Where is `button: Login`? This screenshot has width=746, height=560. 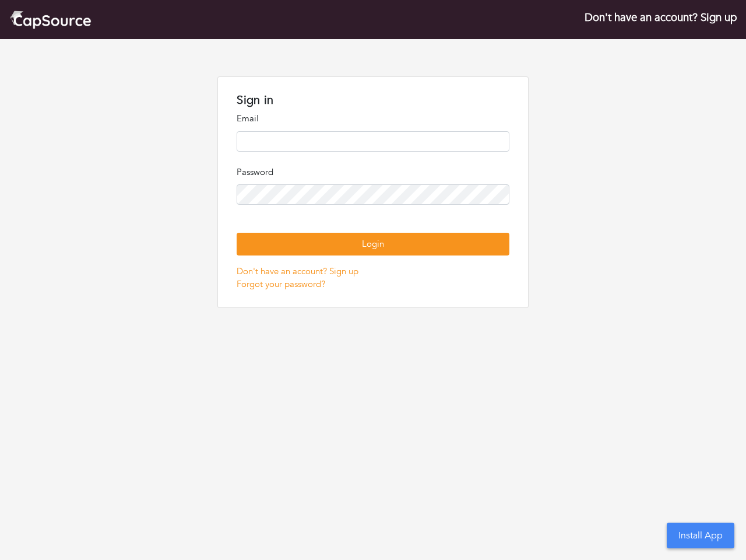 button: Login is located at coordinates (372, 244).